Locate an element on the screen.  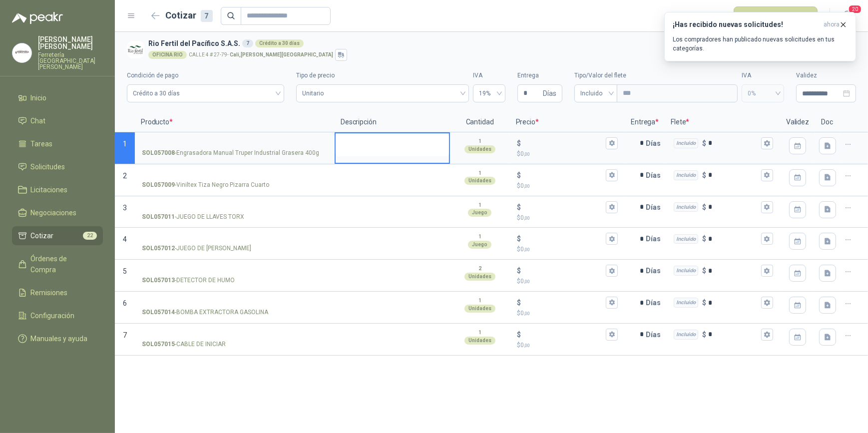
a: Licitaciones is located at coordinates (58, 190).